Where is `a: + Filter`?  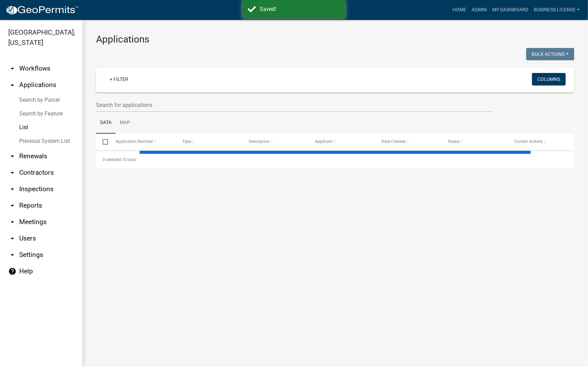
a: + Filter is located at coordinates (119, 79).